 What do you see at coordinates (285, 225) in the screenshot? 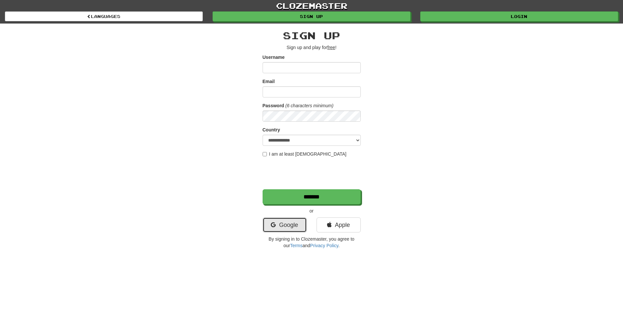
I see `a: Google` at bounding box center [285, 225].